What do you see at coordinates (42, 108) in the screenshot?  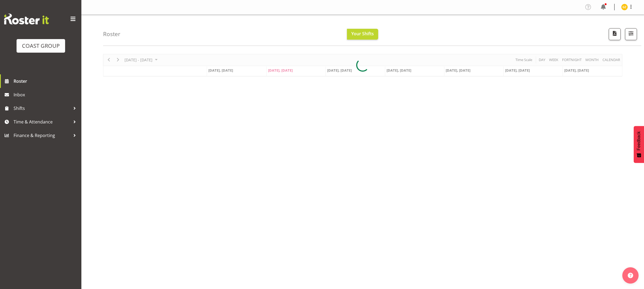 I see `span: Shifts` at bounding box center [42, 108].